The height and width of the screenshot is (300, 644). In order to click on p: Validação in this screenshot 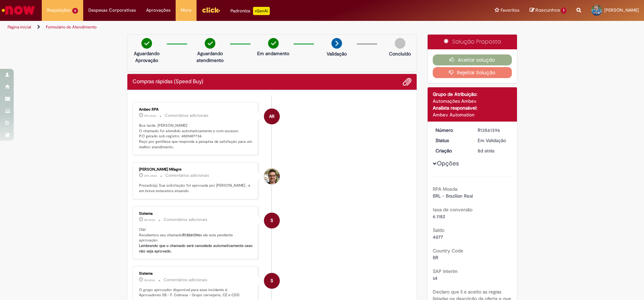, I will do `click(337, 54)`.